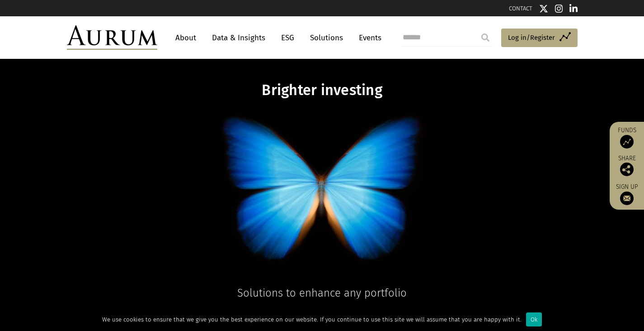 The height and width of the screenshot is (331, 644). I want to click on img: Linkedin icon, so click(573, 9).